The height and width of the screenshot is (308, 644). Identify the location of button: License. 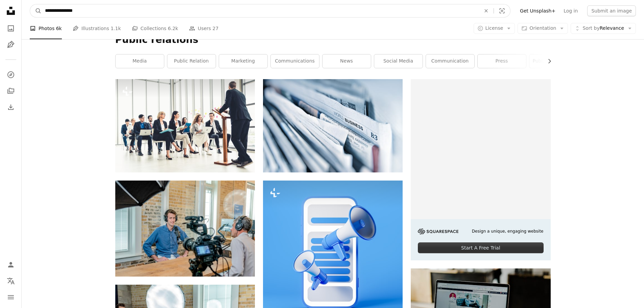
(494, 28).